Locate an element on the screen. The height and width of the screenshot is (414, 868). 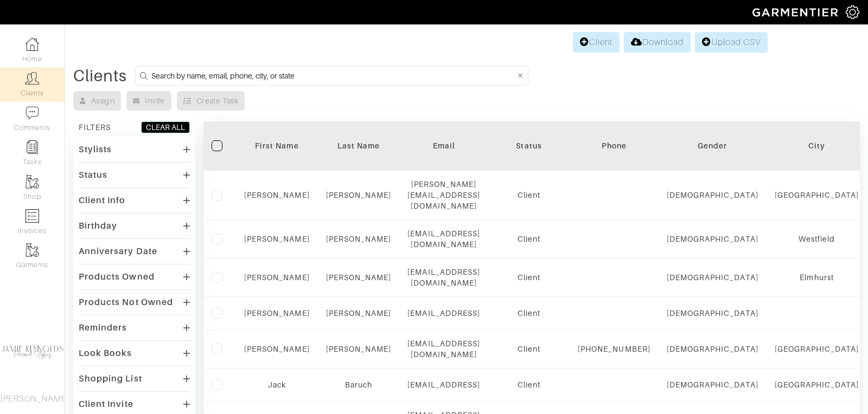
a: Baruch is located at coordinates (359, 385).